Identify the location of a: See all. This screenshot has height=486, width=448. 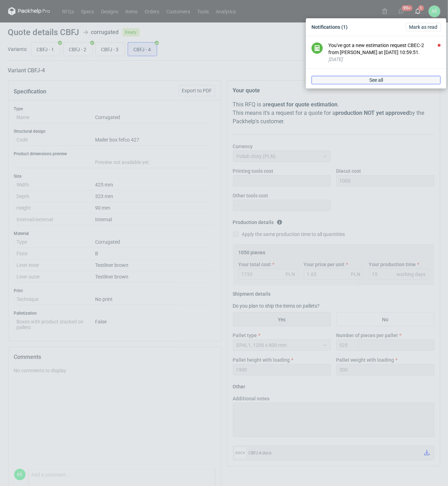
(376, 80).